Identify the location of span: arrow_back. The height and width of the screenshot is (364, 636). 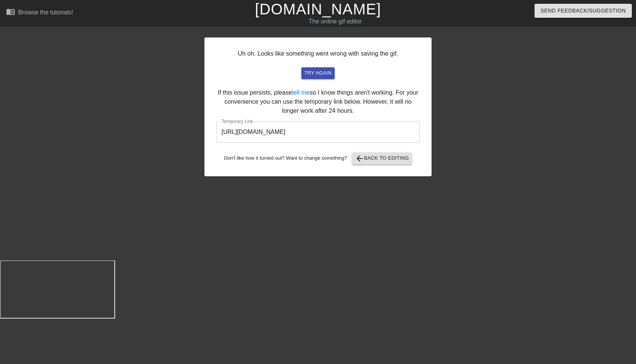
(359, 159).